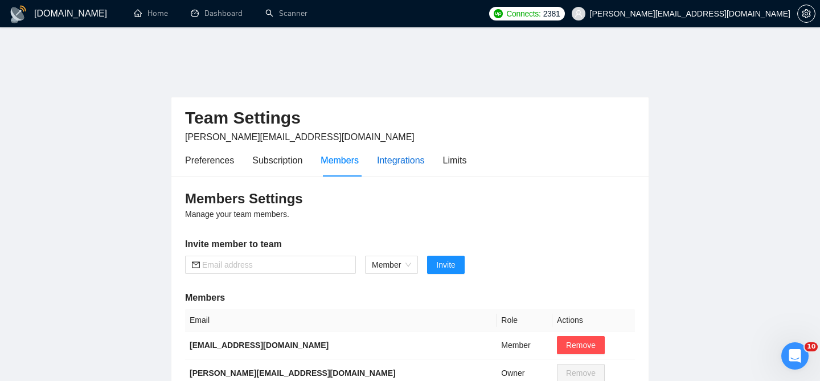 This screenshot has height=381, width=820. Describe the element at coordinates (581, 345) in the screenshot. I see `button: Remove` at that location.